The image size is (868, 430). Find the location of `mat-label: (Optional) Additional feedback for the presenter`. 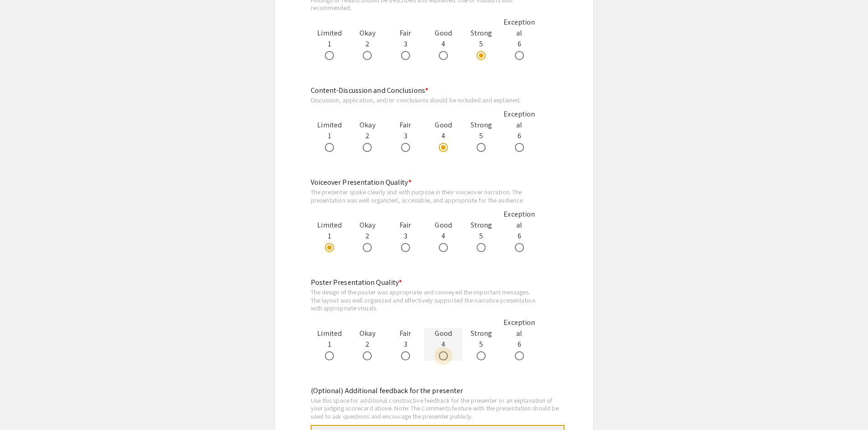

mat-label: (Optional) Additional feedback for the presenter is located at coordinates (387, 390).